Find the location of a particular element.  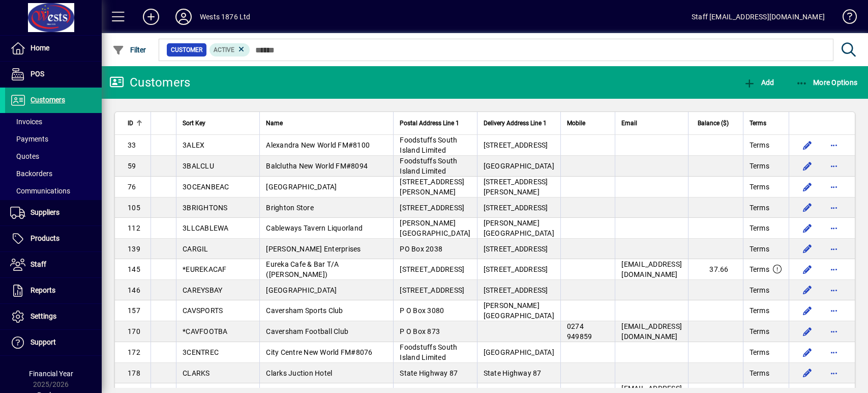

a: Staff is located at coordinates (54, 265).